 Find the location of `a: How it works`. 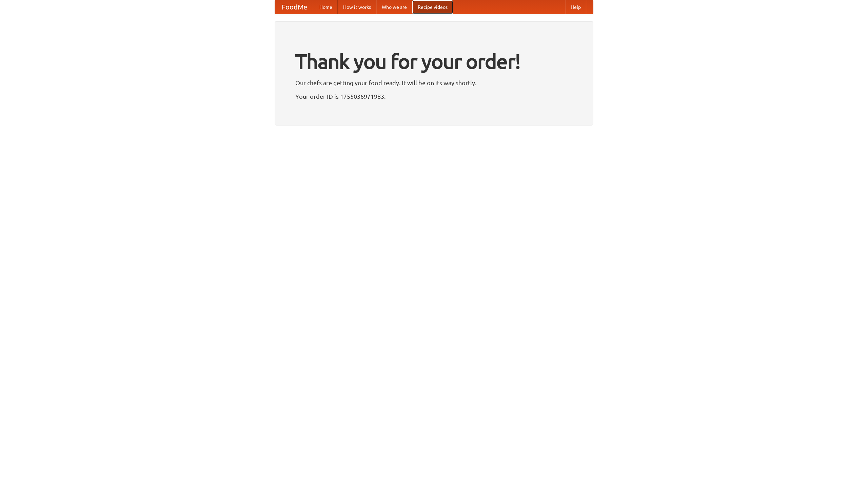

a: How it works is located at coordinates (357, 7).